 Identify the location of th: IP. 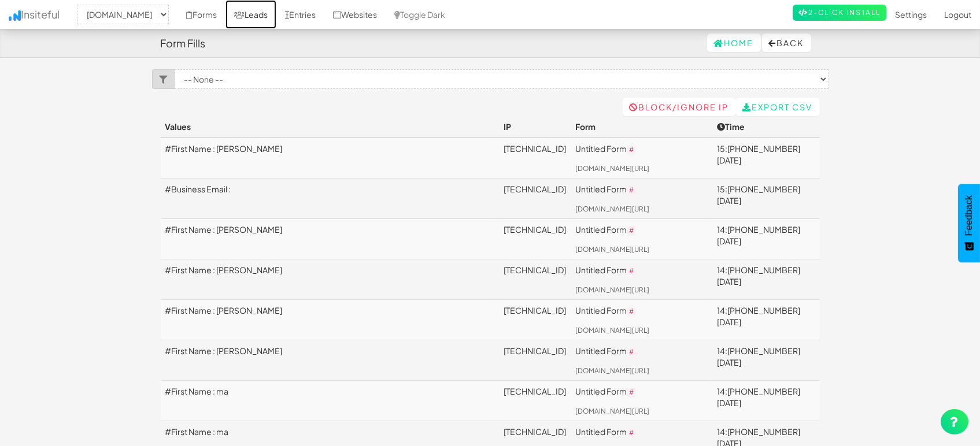
(535, 127).